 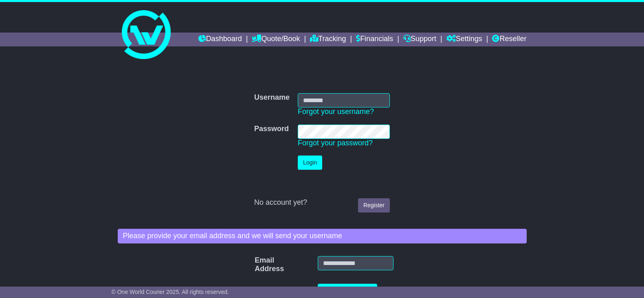 What do you see at coordinates (375, 39) in the screenshot?
I see `a: Financials` at bounding box center [375, 39].